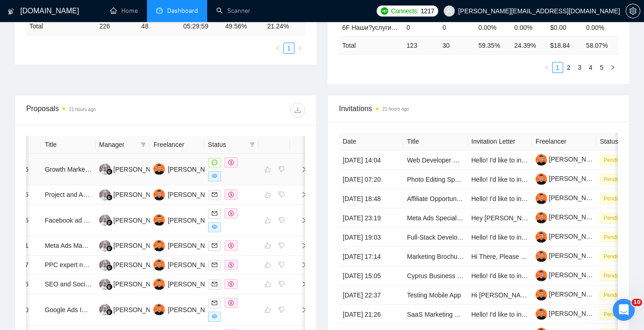 This screenshot has height=330, width=644. What do you see at coordinates (435, 237) in the screenshot?
I see `td: Full-Stack Developer Needed for Attendance System Software` at bounding box center [435, 237].